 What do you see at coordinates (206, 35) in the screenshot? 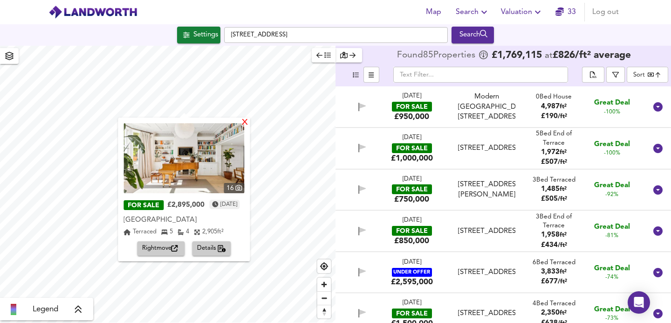
I see `div: Settings` at bounding box center [206, 35].